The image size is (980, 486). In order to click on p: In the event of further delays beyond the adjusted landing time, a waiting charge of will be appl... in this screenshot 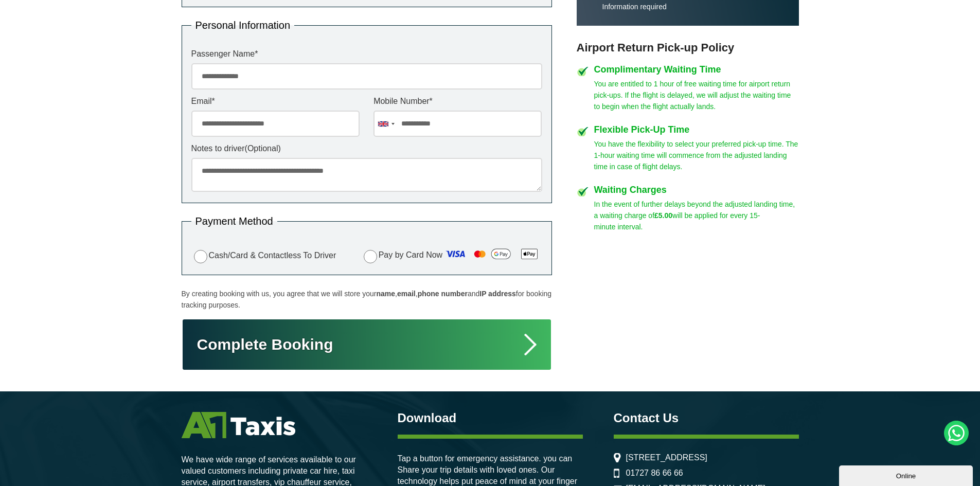, I will do `click(697, 215)`.